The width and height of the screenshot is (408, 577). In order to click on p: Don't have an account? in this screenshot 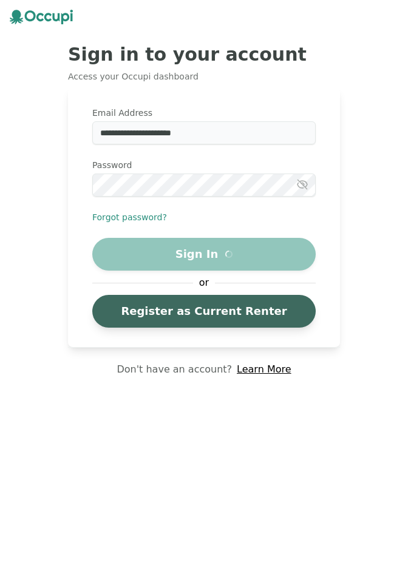, I will do `click(174, 369)`.